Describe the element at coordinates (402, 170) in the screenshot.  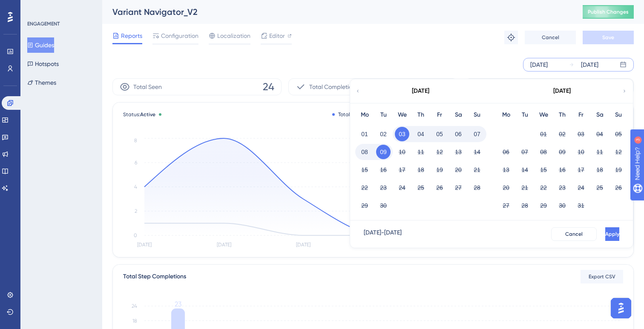
I see `button: 17` at that location.